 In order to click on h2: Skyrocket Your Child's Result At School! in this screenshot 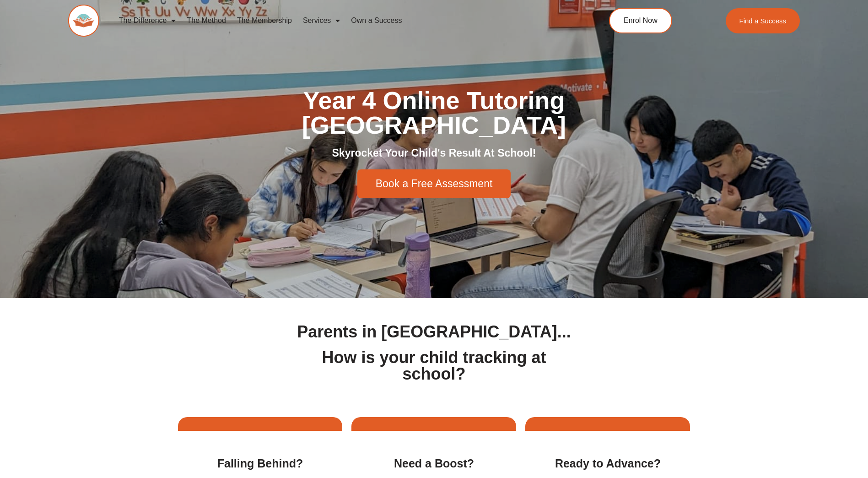, I will do `click(434, 153)`.